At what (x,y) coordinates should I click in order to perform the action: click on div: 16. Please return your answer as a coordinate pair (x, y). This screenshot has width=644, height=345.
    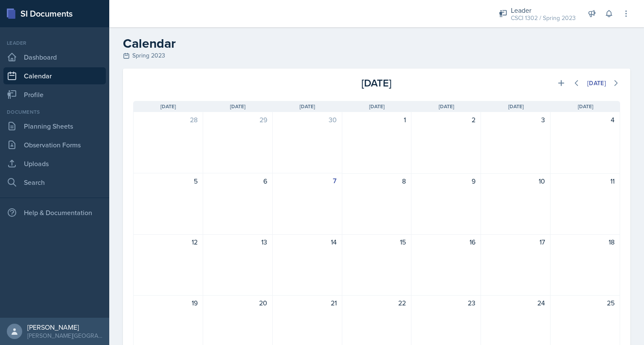
    Looking at the image, I should click on (446, 242).